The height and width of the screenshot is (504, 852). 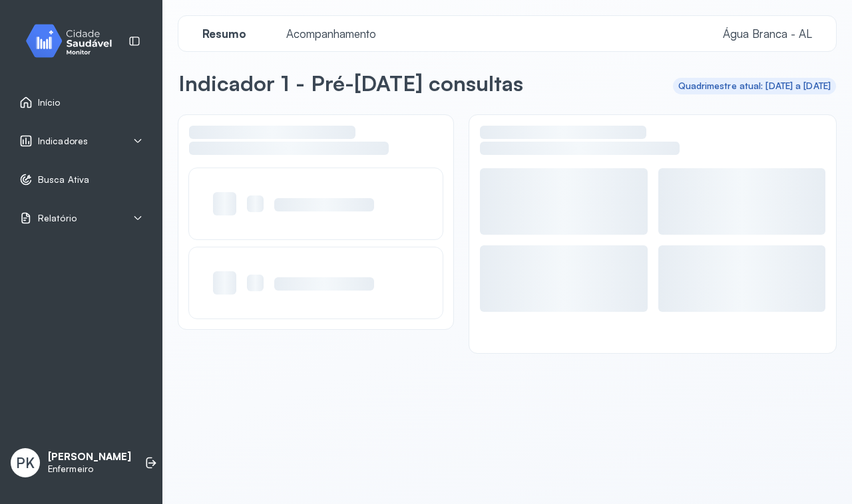 What do you see at coordinates (331, 34) in the screenshot?
I see `a: Acompanhamento` at bounding box center [331, 34].